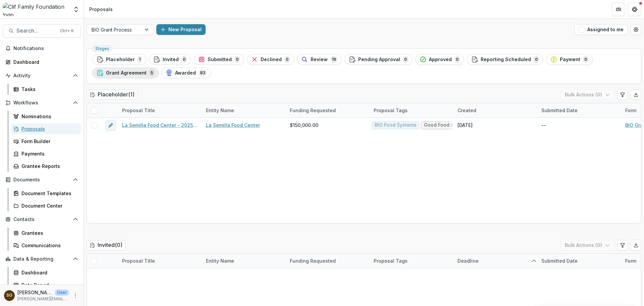 Image resolution: width=644 pixels, height=306 pixels. Describe the element at coordinates (41, 103) in the screenshot. I see `span: Workflows` at that location.